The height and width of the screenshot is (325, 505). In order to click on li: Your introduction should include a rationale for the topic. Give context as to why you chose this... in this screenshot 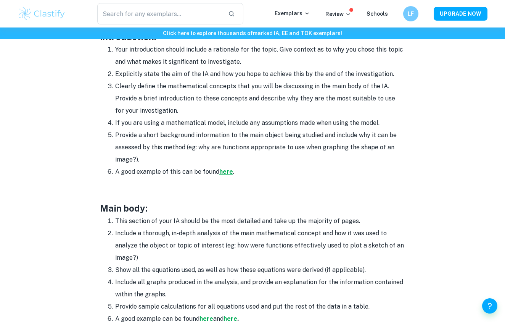, I will do `click(260, 56)`.